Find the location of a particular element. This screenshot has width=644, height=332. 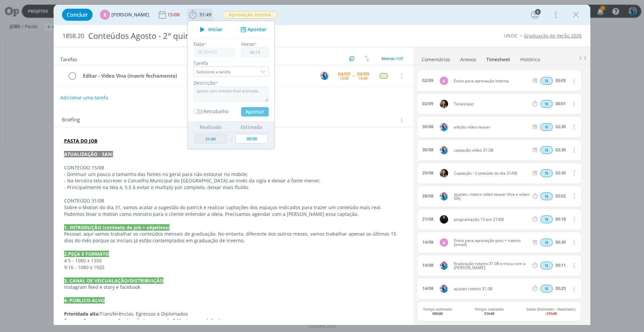

strong: ATUALIZAÇÃO - SAN: is located at coordinates (89, 154).